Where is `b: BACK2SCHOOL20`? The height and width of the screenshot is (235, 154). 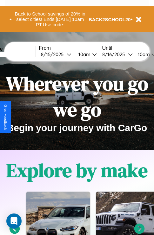
b: BACK2SCHOOL20 is located at coordinates (109, 19).